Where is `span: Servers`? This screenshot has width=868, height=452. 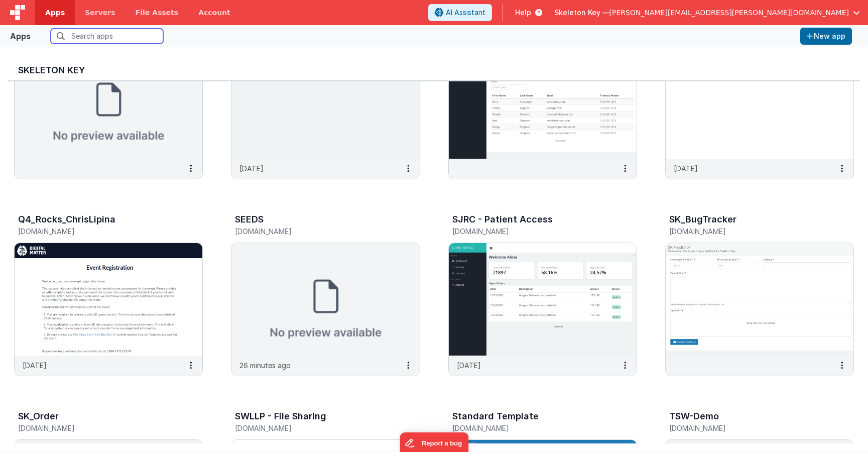
span: Servers is located at coordinates (100, 12).